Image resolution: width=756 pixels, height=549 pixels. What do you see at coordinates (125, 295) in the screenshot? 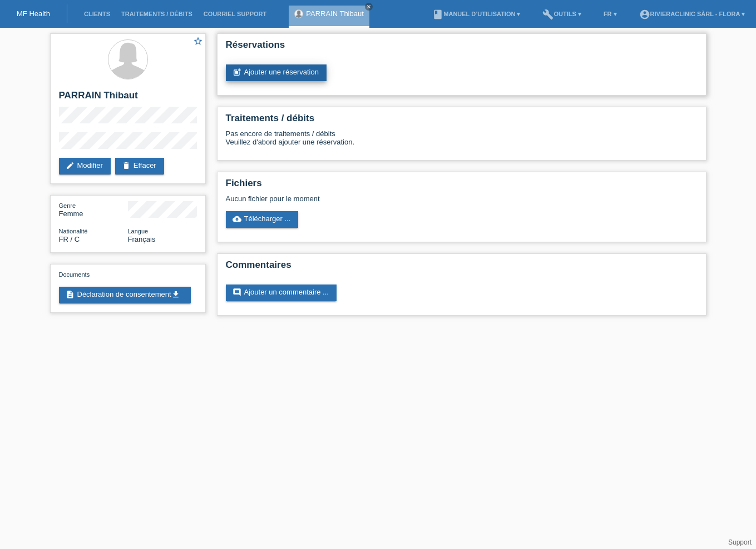
I see `a: descriptionDéclaration de consentementget_app` at bounding box center [125, 295].